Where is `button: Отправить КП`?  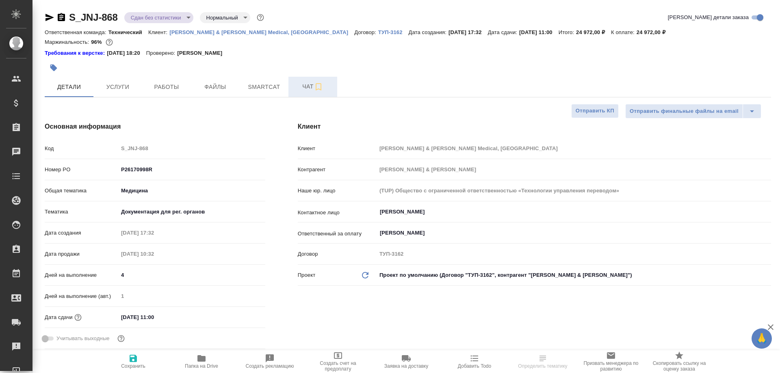
button: Отправить КП is located at coordinates (595, 111).